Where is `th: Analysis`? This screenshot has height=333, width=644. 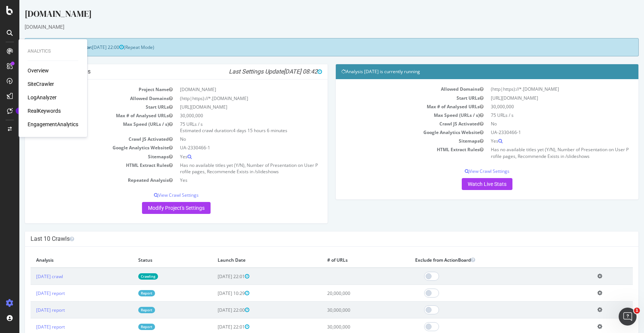 th: Analysis is located at coordinates (62, 260).